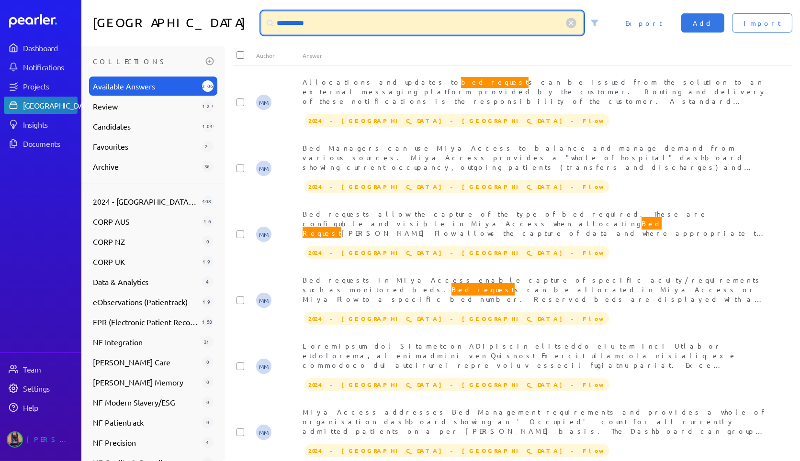  Describe the element at coordinates (41, 370) in the screenshot. I see `a: Team` at that location.